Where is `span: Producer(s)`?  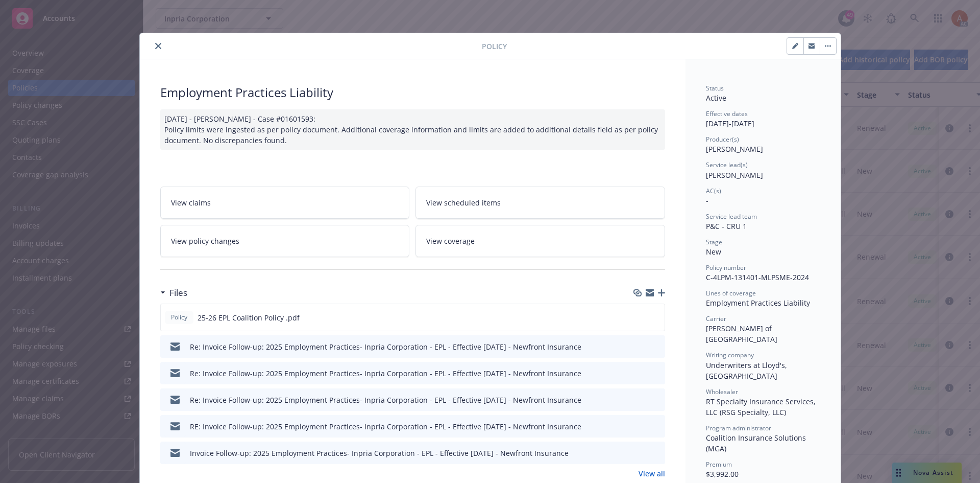
span: Producer(s) is located at coordinates (722, 139).